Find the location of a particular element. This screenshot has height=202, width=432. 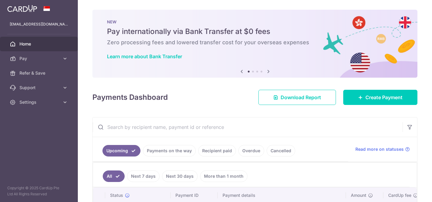

h4: Payments Dashboard is located at coordinates (130, 98).